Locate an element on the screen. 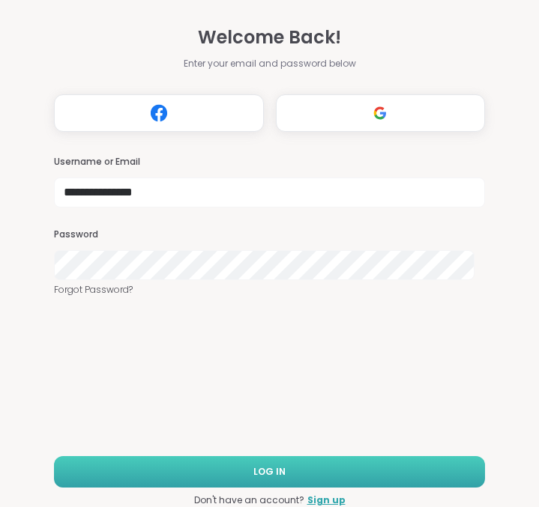  span: Don't have an account? is located at coordinates (249, 500).